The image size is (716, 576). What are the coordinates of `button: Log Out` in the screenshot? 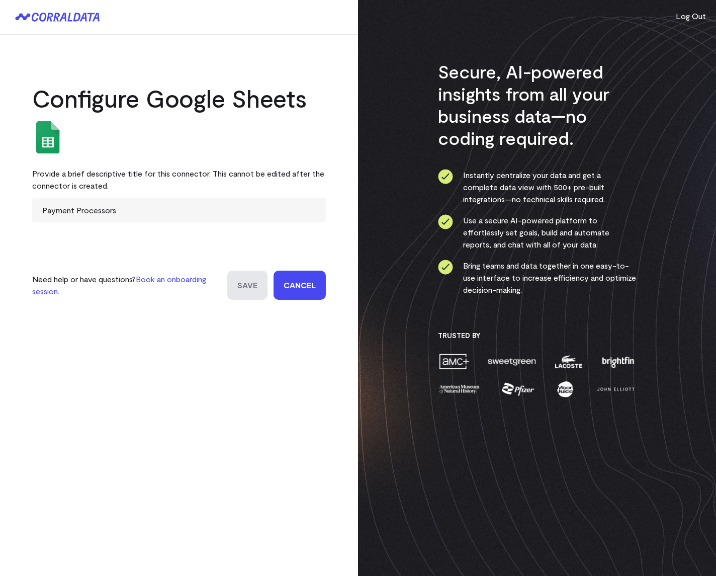 It's located at (691, 16).